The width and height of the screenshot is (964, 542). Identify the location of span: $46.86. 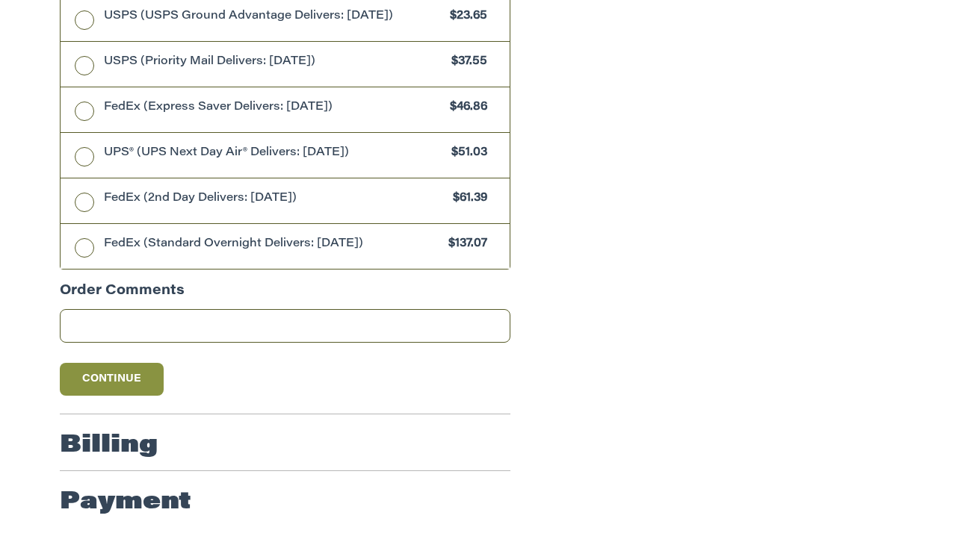
(466, 108).